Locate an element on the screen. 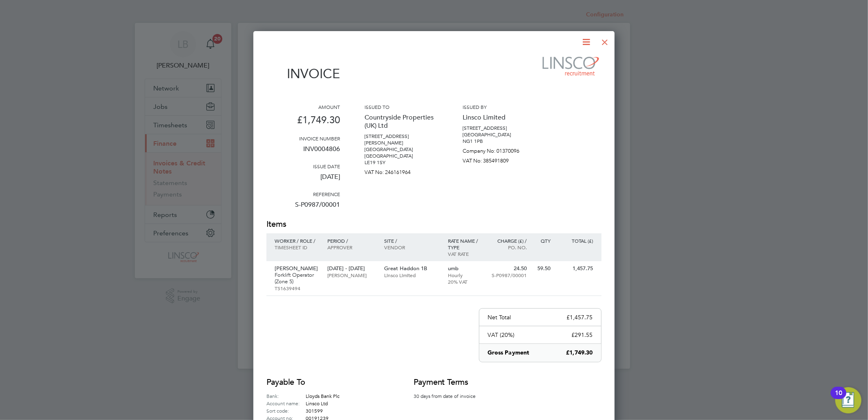 Image resolution: width=868 pixels, height=420 pixels. p: NG1 1PB is located at coordinates (499, 141).